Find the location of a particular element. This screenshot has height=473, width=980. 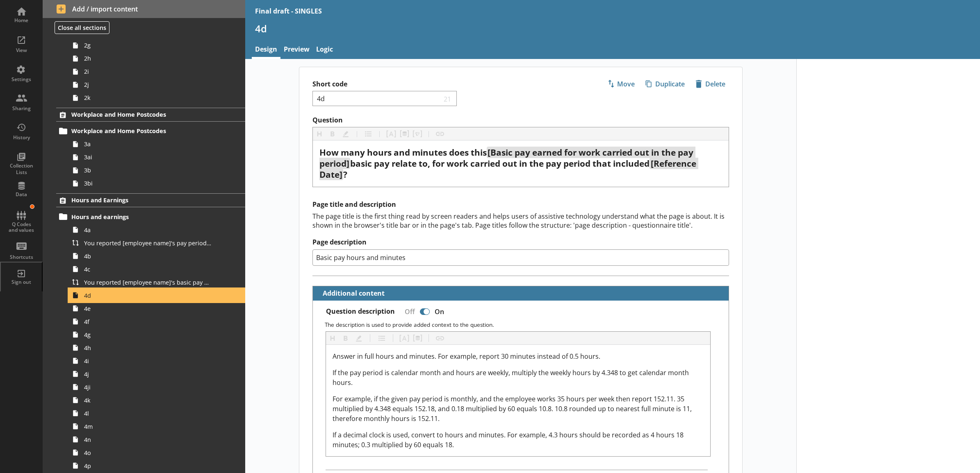

span: 4k is located at coordinates (147, 401).